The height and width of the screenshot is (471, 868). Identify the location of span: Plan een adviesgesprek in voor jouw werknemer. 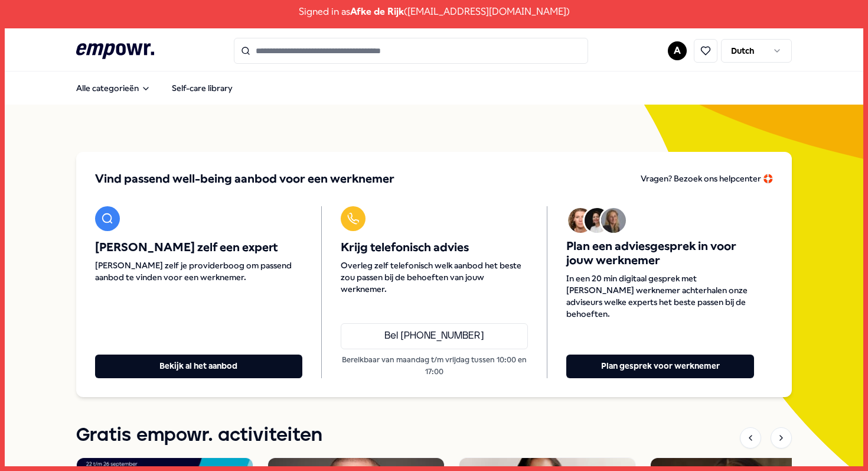
(660, 254).